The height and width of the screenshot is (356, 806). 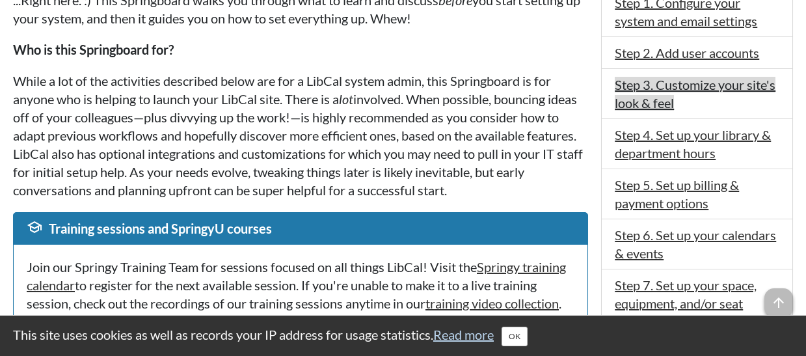 What do you see at coordinates (778, 302) in the screenshot?
I see `span: arrow_upward` at bounding box center [778, 302].